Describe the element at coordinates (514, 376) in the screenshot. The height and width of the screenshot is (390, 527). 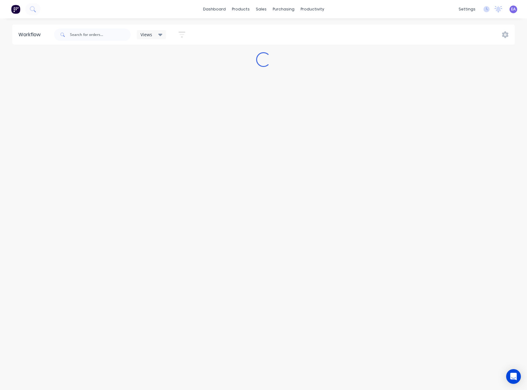
I see `div: Open Intercom Messenger` at that location.